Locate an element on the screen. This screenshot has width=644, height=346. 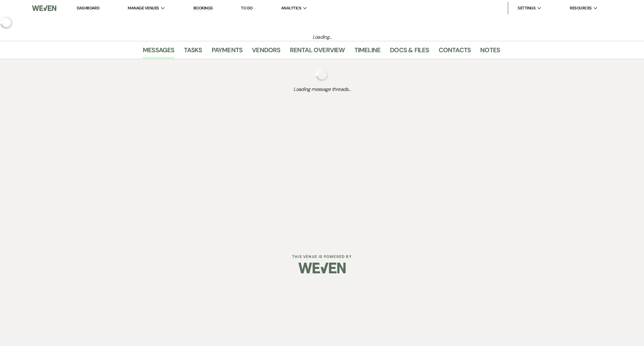
a: Docs & Files is located at coordinates (410, 52).